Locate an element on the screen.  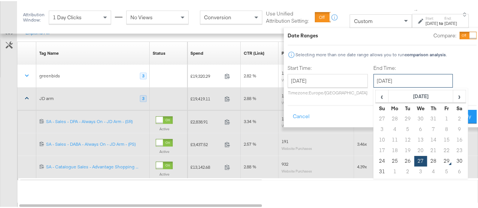
td: 20 is located at coordinates (421, 150).